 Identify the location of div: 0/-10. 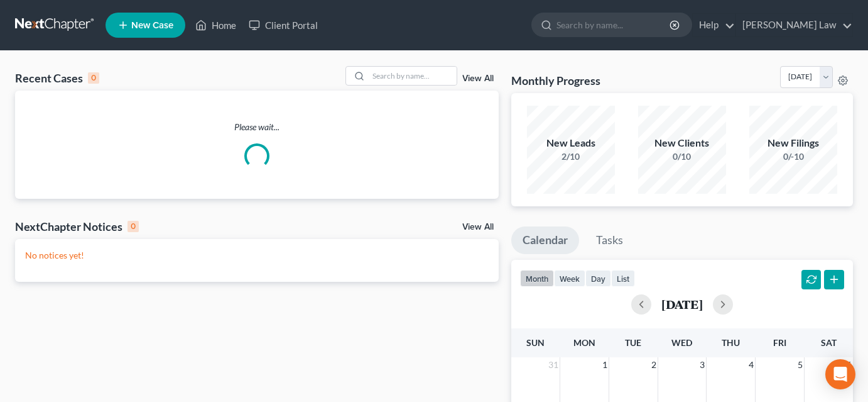
(794, 156).